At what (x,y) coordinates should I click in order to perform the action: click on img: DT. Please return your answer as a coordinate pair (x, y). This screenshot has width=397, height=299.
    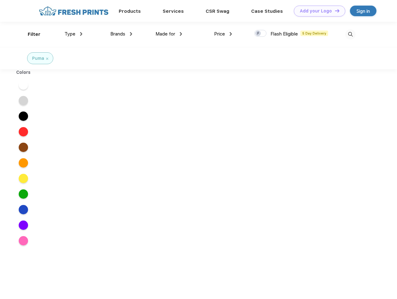
    Looking at the image, I should click on (337, 11).